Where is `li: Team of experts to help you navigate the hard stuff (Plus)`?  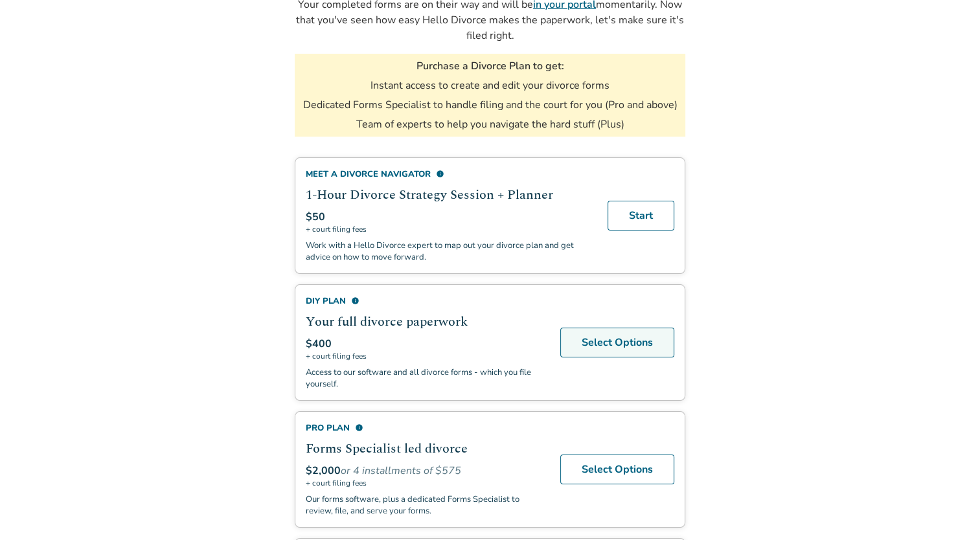 li: Team of experts to help you navigate the hard stuff (Plus) is located at coordinates (490, 124).